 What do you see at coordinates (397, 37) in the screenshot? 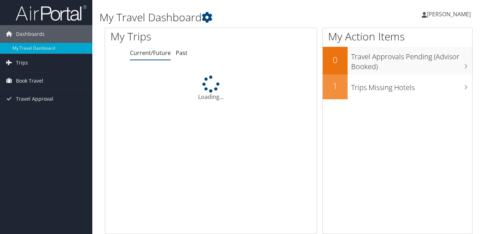
I see `h1: My Action Items` at bounding box center [397, 37].